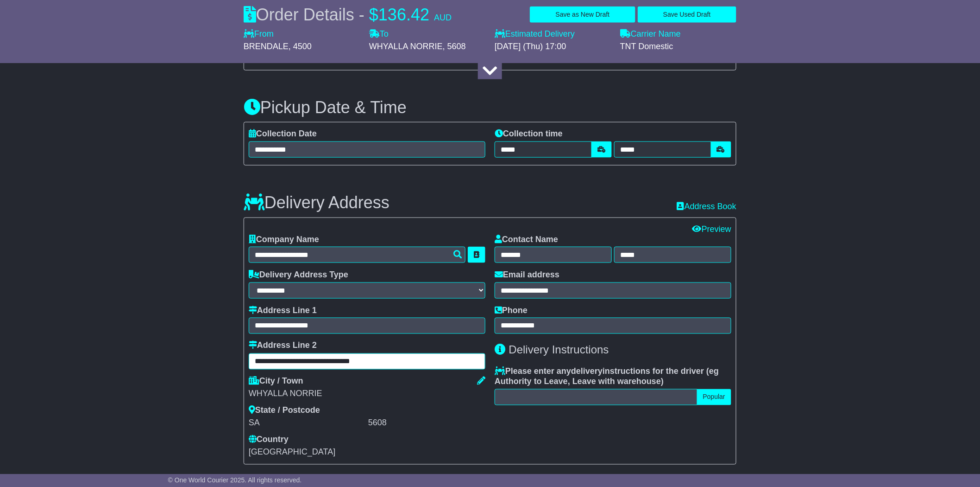 This screenshot has height=487, width=980. What do you see at coordinates (235, 480) in the screenshot?
I see `span: © One World Courier 2025. All rights reserved.` at bounding box center [235, 480].